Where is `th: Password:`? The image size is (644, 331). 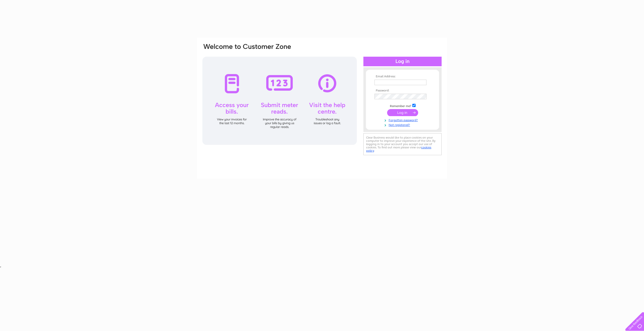
th: Password: is located at coordinates (402, 91).